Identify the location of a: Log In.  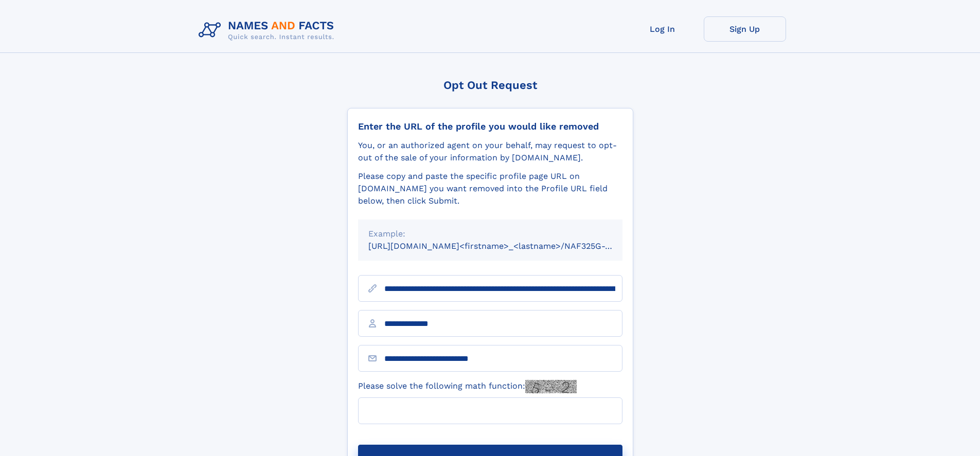
(662, 29).